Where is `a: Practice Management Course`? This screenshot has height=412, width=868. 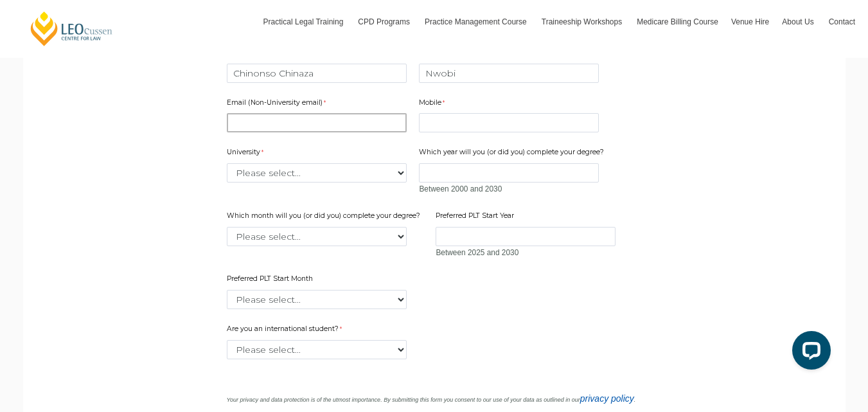
a: Practice Management Course is located at coordinates (477, 22).